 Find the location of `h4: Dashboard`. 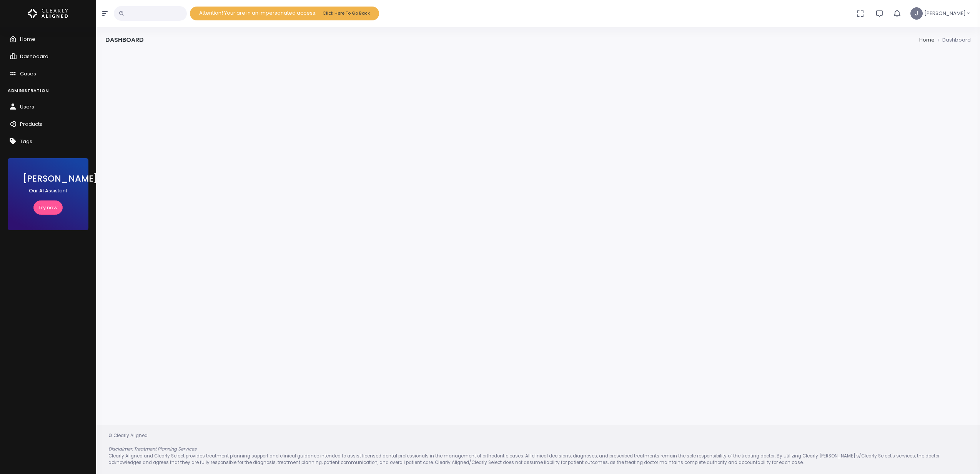

h4: Dashboard is located at coordinates (124, 40).